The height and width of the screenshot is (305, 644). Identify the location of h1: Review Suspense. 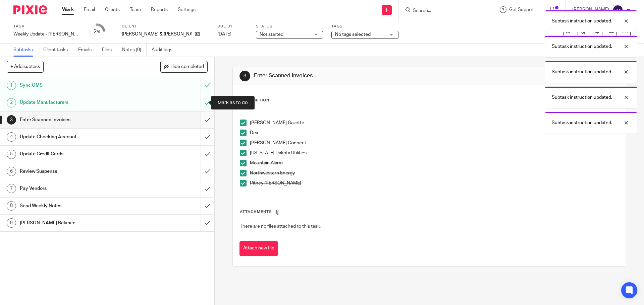
(77, 171).